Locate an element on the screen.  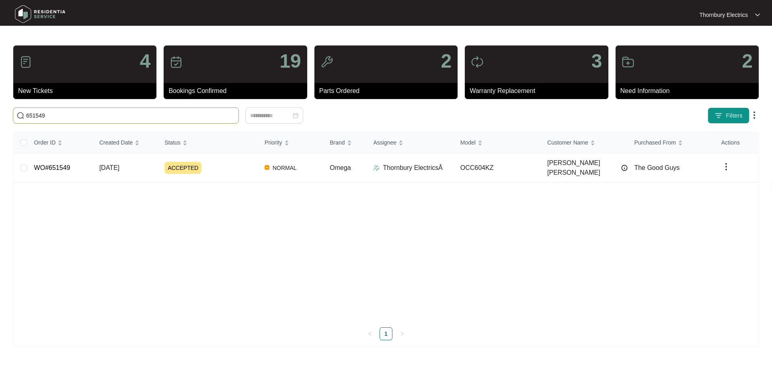
th: Priority is located at coordinates (291, 142).